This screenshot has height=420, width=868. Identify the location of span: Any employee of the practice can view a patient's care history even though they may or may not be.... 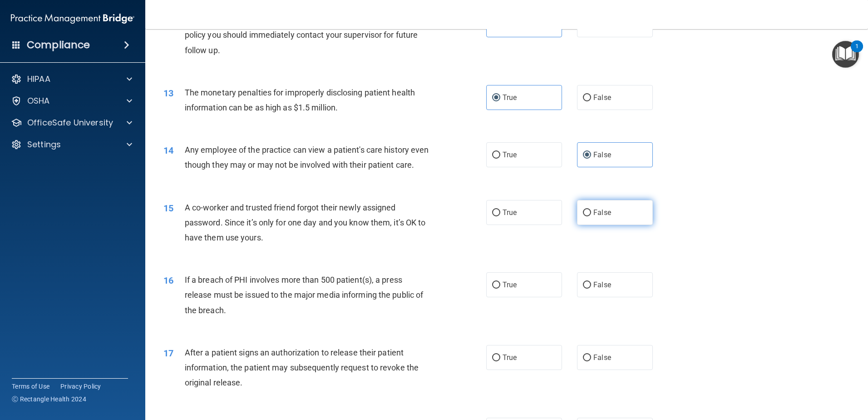
(307, 157).